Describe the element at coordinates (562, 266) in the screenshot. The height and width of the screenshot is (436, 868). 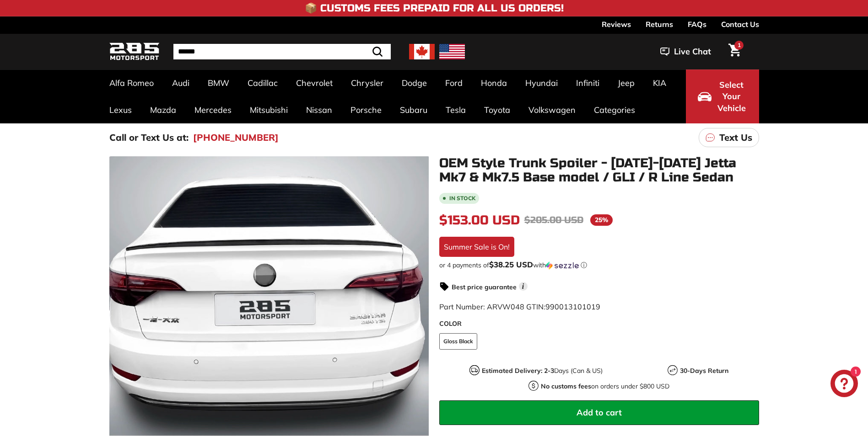
I see `img: Sezzle` at that location.